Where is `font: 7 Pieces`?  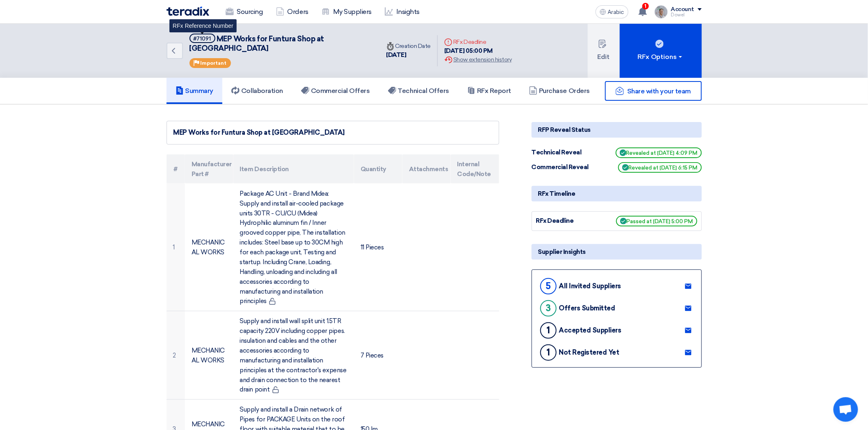 font: 7 Pieces is located at coordinates (372, 356).